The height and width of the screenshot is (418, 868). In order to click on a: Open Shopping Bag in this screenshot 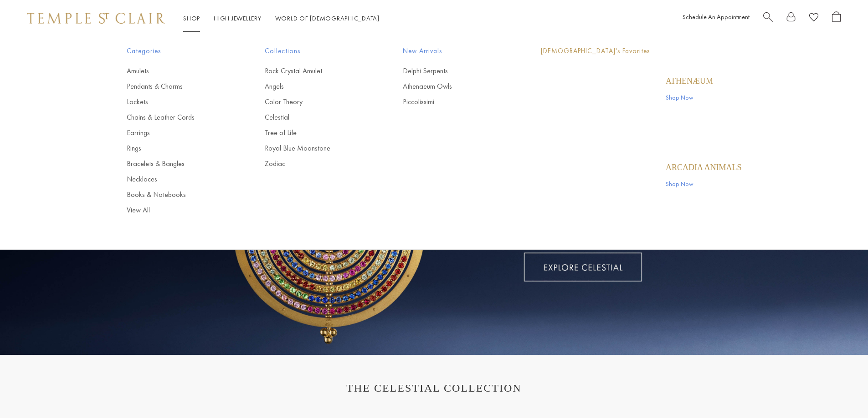, I will do `click(836, 18)`.